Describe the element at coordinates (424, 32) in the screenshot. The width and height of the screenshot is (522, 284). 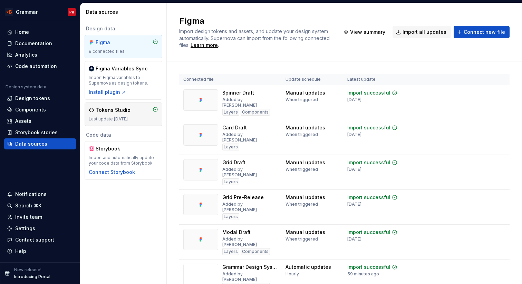
I see `span: Import all updates` at that location.